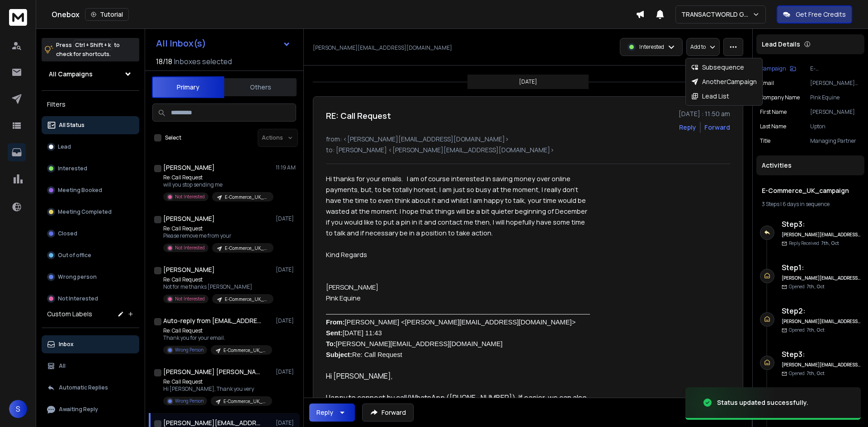 This screenshot has height=427, width=868. What do you see at coordinates (836, 98) in the screenshot?
I see `p: Pink Equine` at bounding box center [836, 98].